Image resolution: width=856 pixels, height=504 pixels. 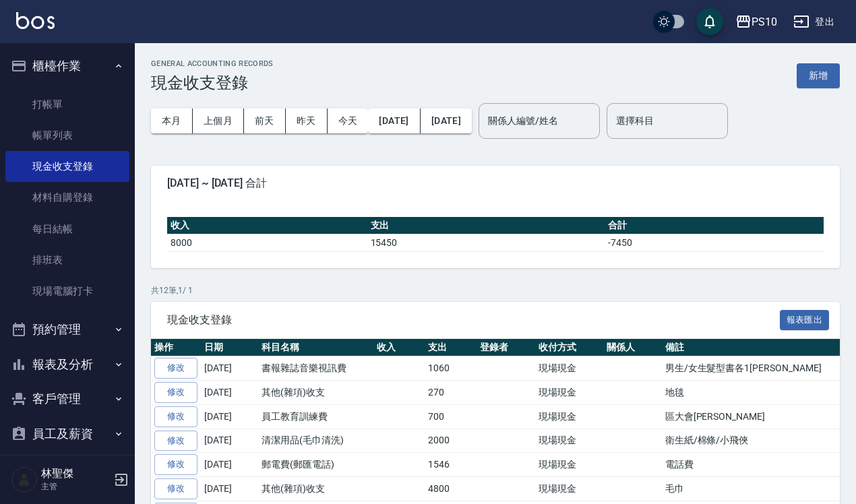 I want to click on button: 前天, so click(x=264, y=121).